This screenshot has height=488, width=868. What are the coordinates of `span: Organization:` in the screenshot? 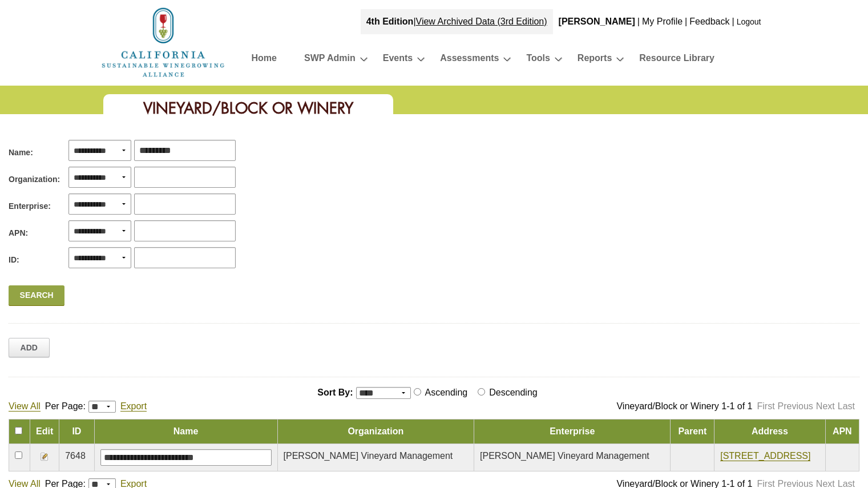 It's located at (34, 180).